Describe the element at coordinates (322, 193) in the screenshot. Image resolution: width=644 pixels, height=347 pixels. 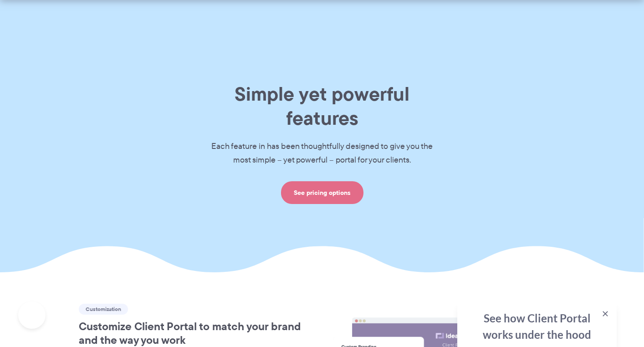
I see `a: See pricing options` at that location.